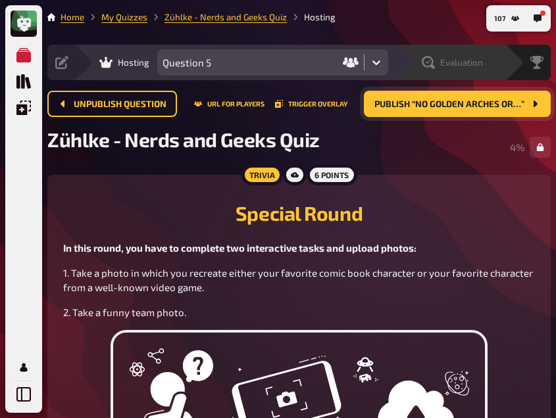  I want to click on a: My Account, so click(24, 368).